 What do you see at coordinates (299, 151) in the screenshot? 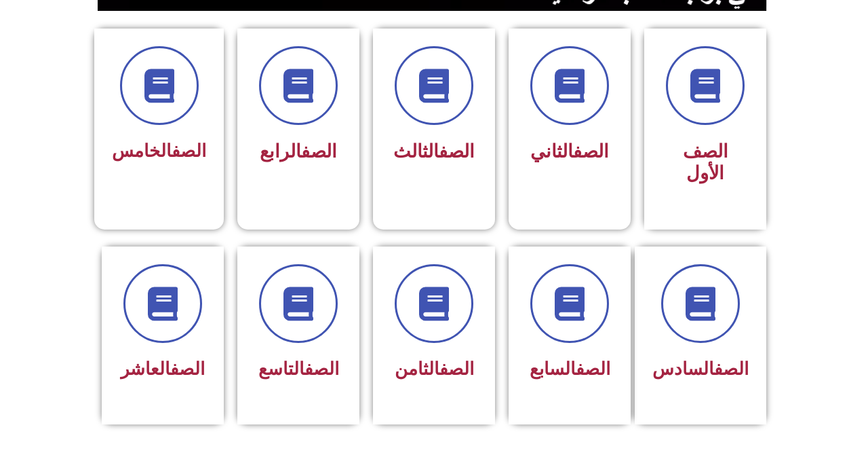
I see `span: الرابع` at bounding box center [299, 151].